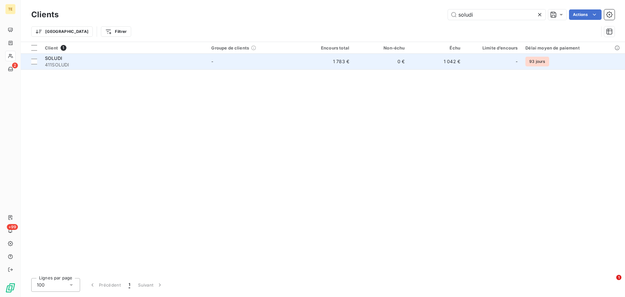 The image size is (625, 297). Describe the element at coordinates (493, 48) in the screenshot. I see `div: Limite d’encours` at that location.